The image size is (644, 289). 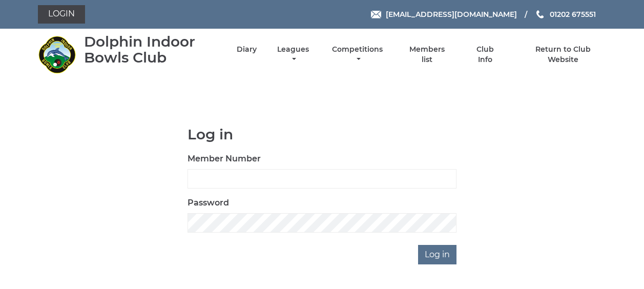 I want to click on a: Club Info, so click(x=485, y=55).